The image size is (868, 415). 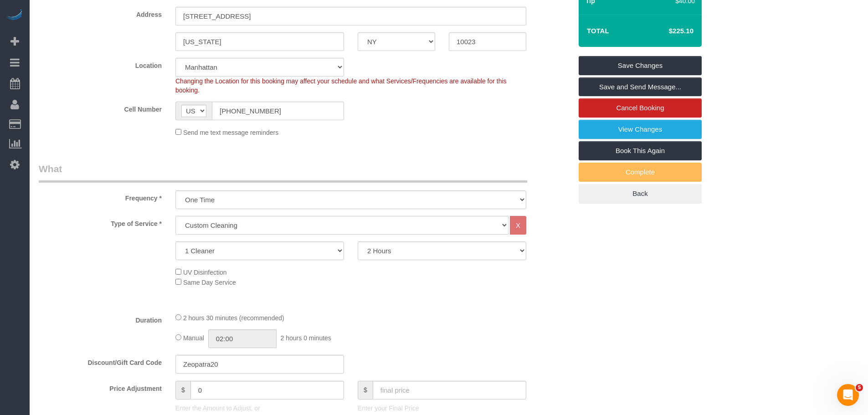 What do you see at coordinates (640, 151) in the screenshot?
I see `a: Book This Again` at bounding box center [640, 151].